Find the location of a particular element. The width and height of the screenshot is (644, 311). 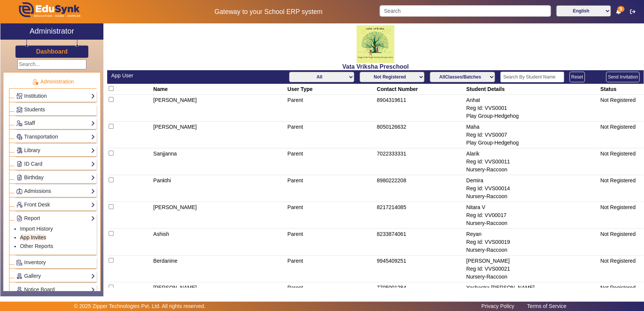

td: Ashish is located at coordinates (219, 242).